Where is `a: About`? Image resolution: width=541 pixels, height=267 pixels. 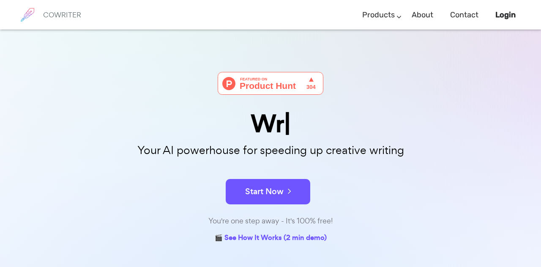 a: About is located at coordinates (423, 15).